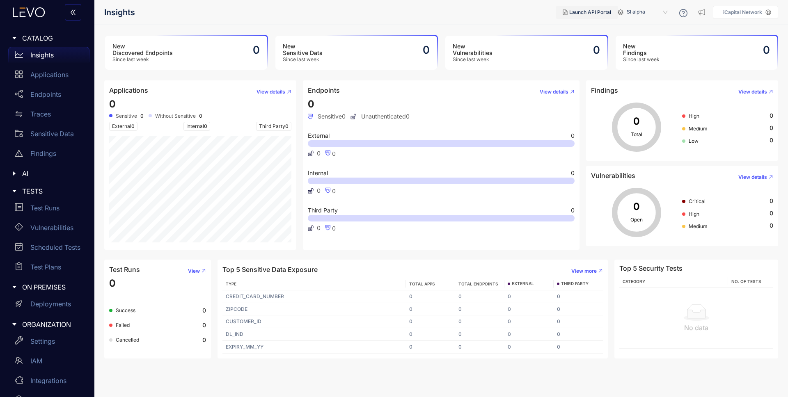 This screenshot has height=397, width=788. Describe the element at coordinates (49, 75) in the screenshot. I see `p: Applications` at that location.